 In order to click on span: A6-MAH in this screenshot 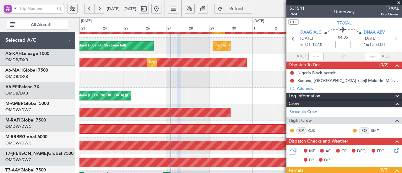, I will do `click(14, 70)`.